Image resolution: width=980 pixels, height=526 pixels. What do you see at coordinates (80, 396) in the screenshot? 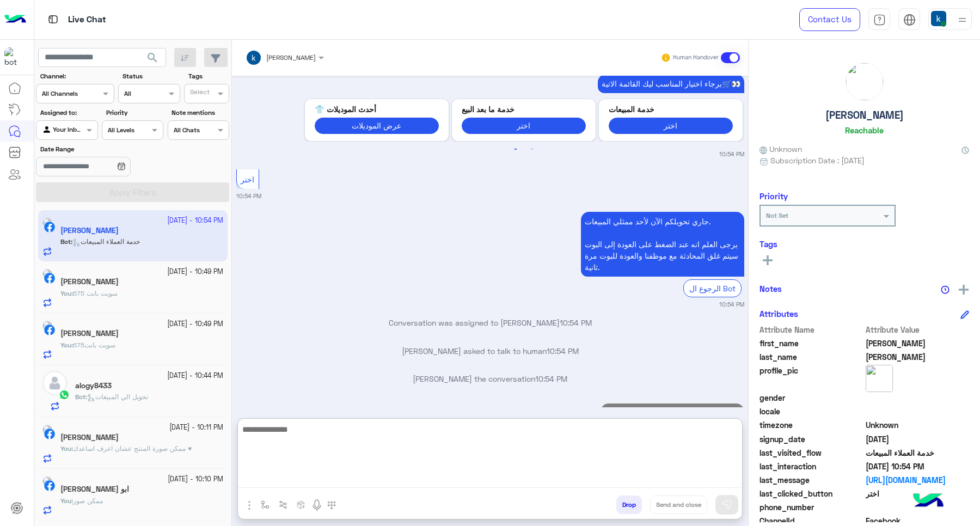
I see `span: Bot` at bounding box center [80, 396].